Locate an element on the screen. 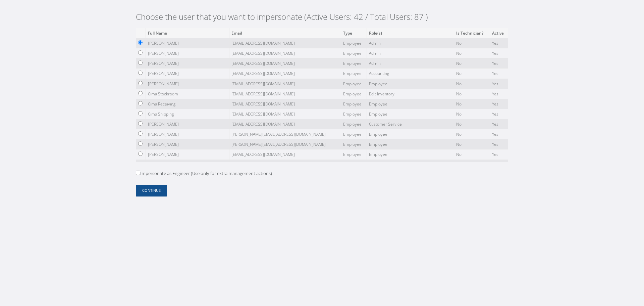 Image resolution: width=644 pixels, height=306 pixels. td: Cima Stockroom is located at coordinates (188, 94).